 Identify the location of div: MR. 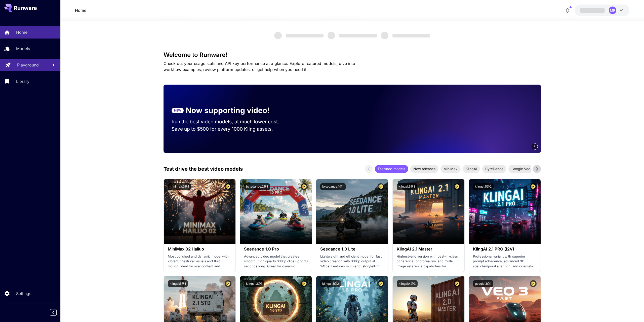
(612, 10).